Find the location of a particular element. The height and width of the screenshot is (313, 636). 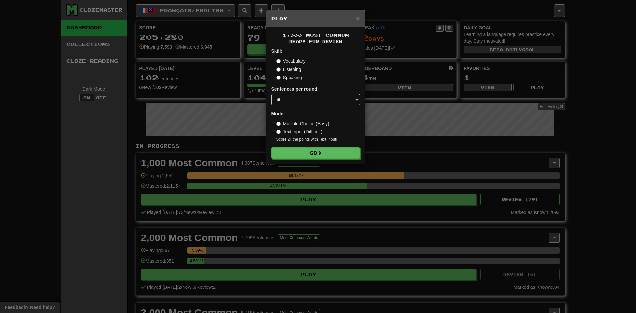

strong: Skill: is located at coordinates (276, 51).